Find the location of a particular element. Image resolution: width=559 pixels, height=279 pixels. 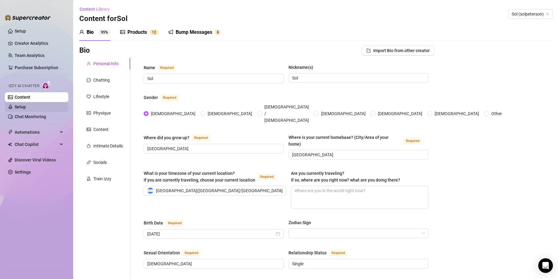

h3: Content for Sol is located at coordinates (103, 19).